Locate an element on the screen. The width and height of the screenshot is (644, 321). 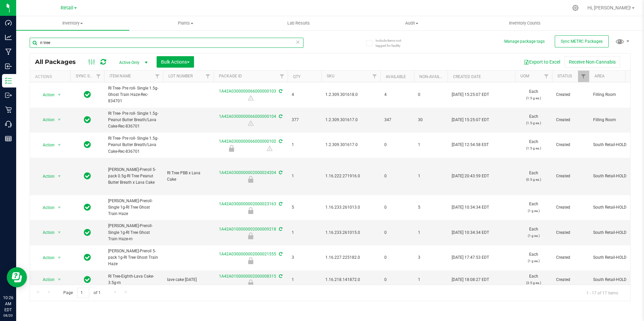
span: Inventory is located at coordinates (72, 23).